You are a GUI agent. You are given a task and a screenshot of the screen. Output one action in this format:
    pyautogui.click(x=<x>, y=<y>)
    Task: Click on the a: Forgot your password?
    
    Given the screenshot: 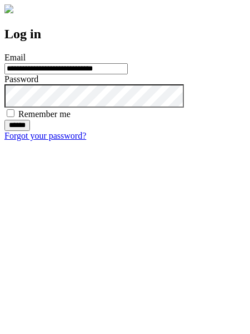 What is the action you would take?
    pyautogui.click(x=45, y=135)
    